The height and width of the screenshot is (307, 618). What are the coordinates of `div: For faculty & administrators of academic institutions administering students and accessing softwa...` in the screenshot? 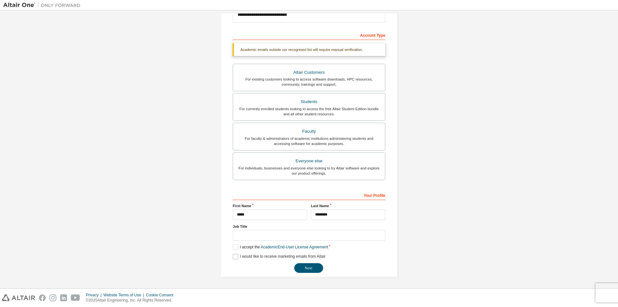 It's located at (309, 141).